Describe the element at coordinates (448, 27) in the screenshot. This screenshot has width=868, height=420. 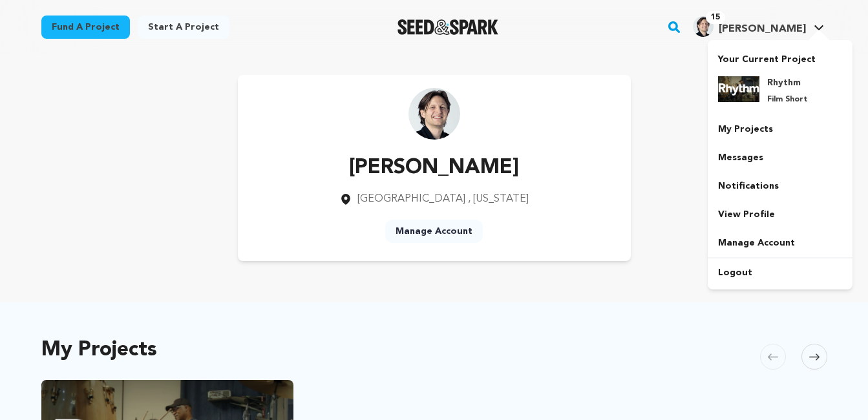
I see `img: Seed&Spark Logo Dark Mode` at that location.